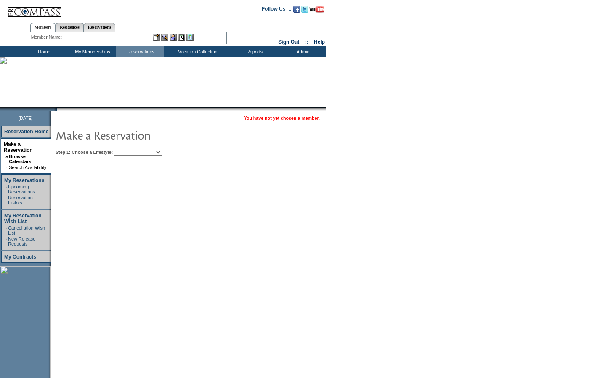  What do you see at coordinates (84, 152) in the screenshot?
I see `b: Step 1: Choose a Lifestyle:` at bounding box center [84, 152].